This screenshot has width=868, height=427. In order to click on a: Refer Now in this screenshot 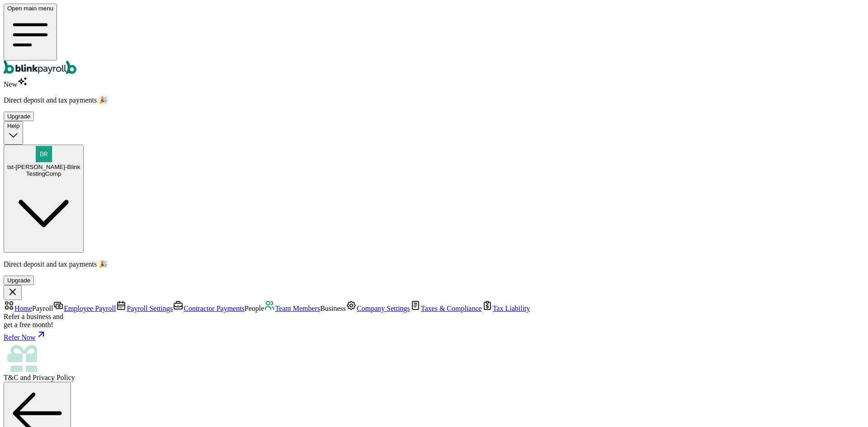, I will do `click(434, 336)`.